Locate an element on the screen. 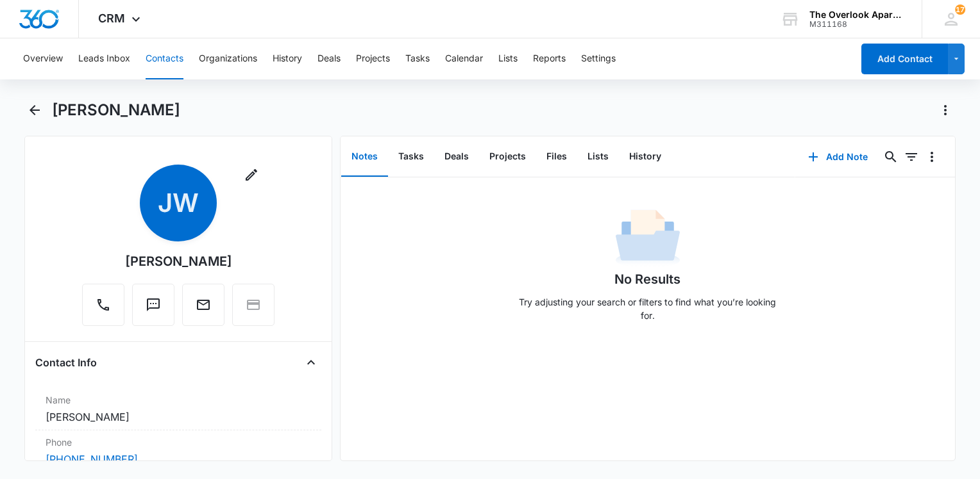 This screenshot has height=479, width=980. button: Notes is located at coordinates (364, 157).